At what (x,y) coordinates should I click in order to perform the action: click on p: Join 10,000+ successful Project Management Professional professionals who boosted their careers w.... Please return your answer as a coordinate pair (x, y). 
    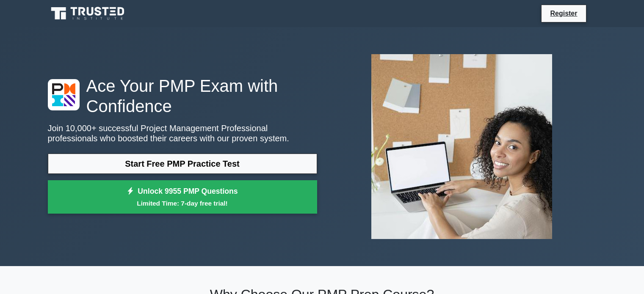
    Looking at the image, I should click on (182, 134).